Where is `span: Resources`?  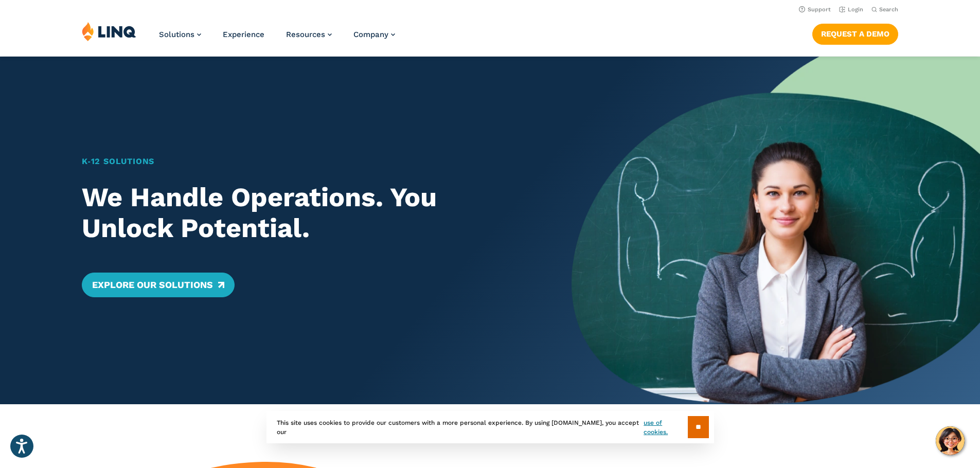 span: Resources is located at coordinates (305, 35).